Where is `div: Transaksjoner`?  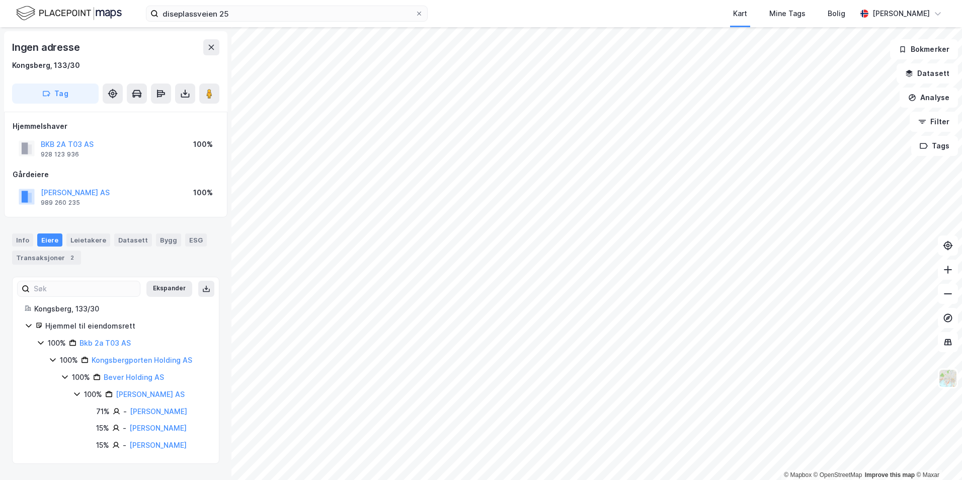
div: Transaksjoner is located at coordinates (46, 258).